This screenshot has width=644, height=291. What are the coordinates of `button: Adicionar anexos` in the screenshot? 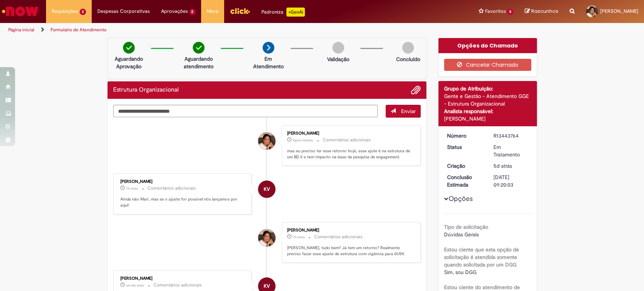 It's located at (416, 90).